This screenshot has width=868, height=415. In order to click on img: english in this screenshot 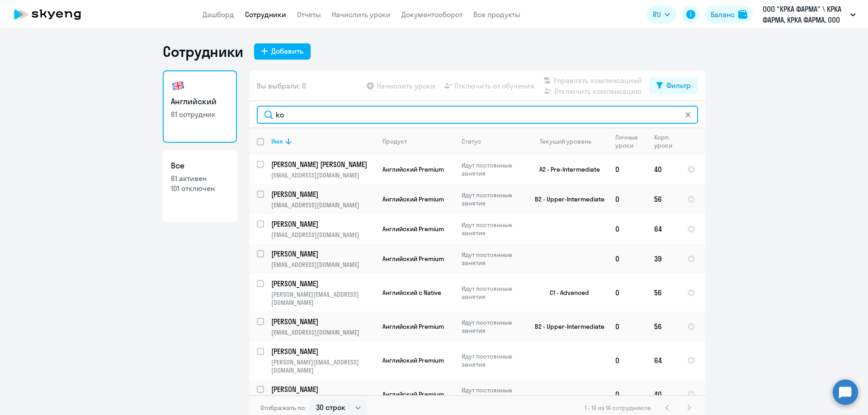, I will do `click(178, 86)`.